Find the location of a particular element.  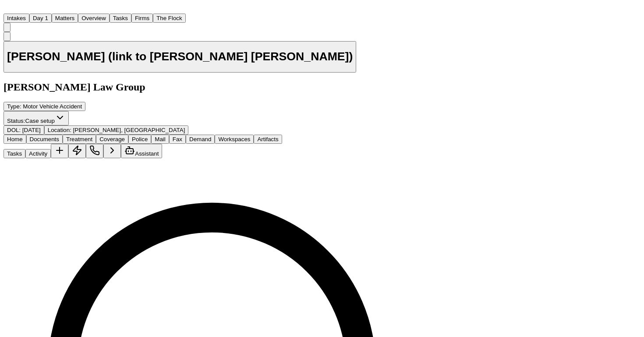

button: The Flock is located at coordinates (170, 18).